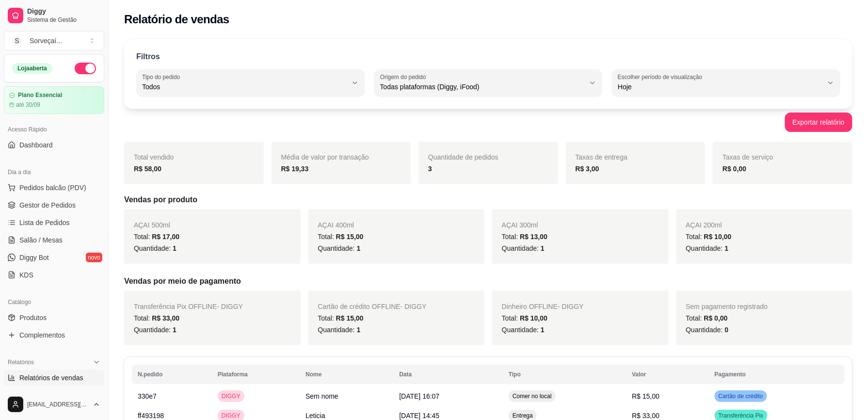 The image size is (868, 420). I want to click on h5: Vendas por meio de pagamento, so click(488, 281).